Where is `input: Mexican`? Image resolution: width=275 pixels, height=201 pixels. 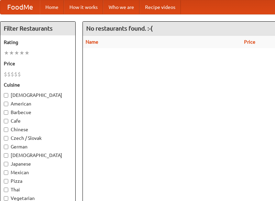
input: Mexican is located at coordinates (6, 173).